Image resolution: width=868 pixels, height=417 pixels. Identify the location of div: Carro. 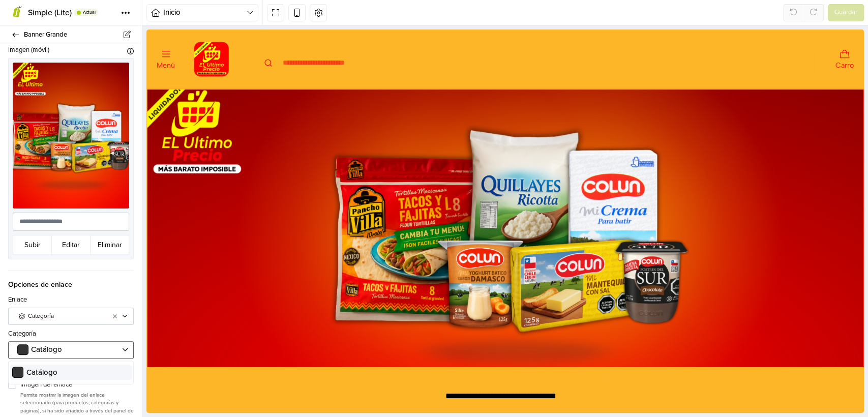
(698, 36).